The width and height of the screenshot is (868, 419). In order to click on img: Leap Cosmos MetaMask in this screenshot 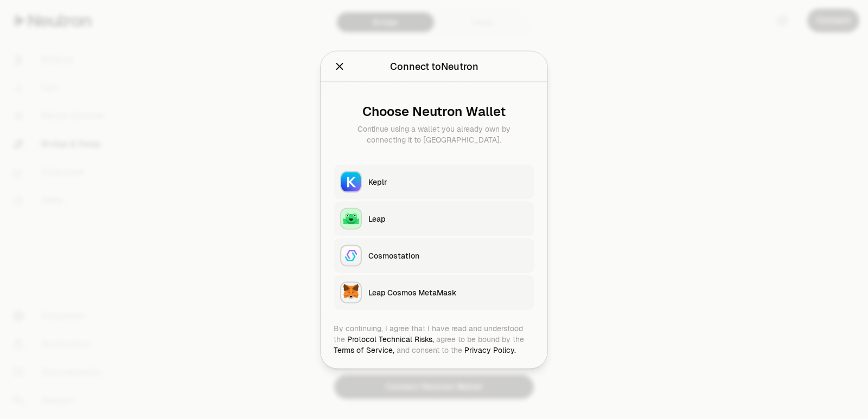, I will do `click(351, 292)`.